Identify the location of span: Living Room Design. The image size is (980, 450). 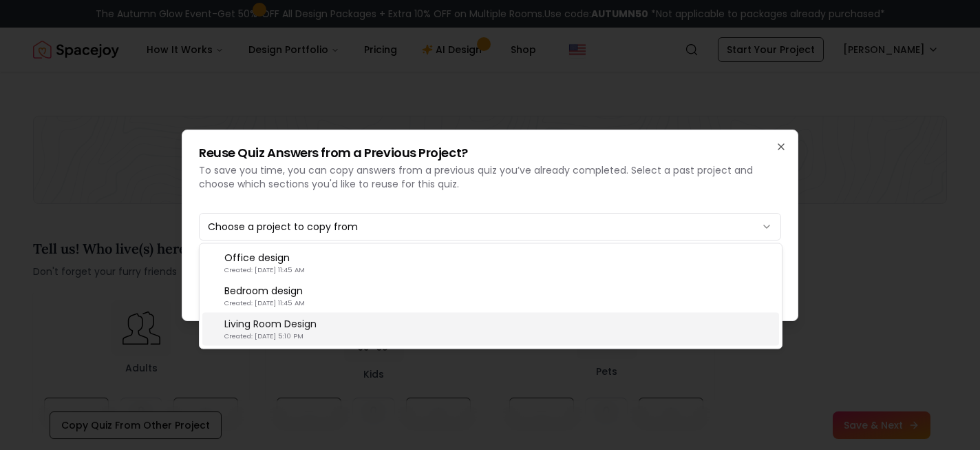
(271, 329).